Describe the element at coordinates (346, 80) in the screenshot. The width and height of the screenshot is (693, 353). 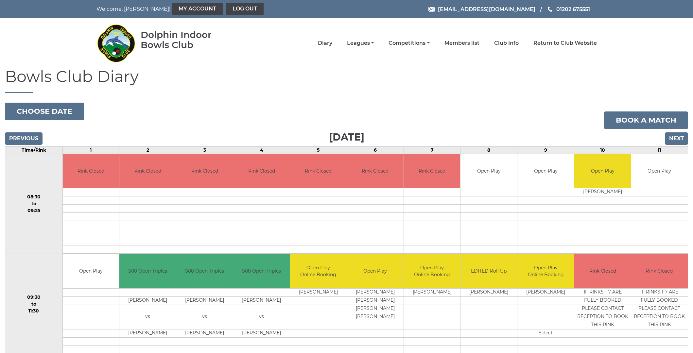
I see `h1: Bowls Club Diary` at that location.